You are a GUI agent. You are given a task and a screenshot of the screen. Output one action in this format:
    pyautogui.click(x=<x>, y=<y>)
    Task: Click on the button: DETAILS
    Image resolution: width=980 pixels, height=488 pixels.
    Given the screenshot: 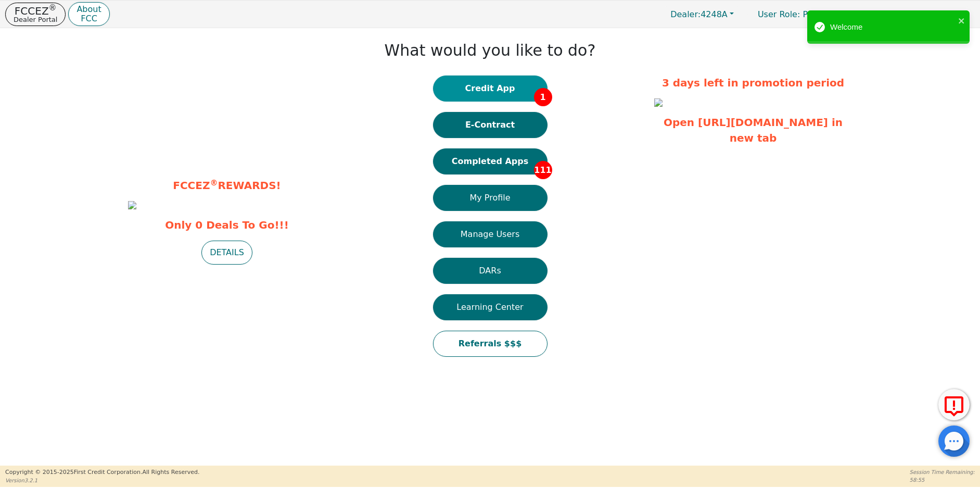 What is the action you would take?
    pyautogui.click(x=227, y=253)
    